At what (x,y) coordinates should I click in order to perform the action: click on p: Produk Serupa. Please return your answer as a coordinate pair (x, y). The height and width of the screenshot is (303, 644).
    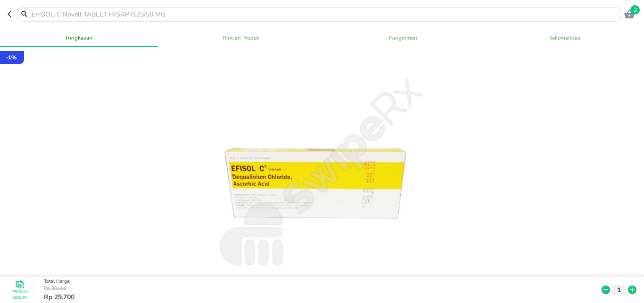
    Looking at the image, I should click on (20, 294).